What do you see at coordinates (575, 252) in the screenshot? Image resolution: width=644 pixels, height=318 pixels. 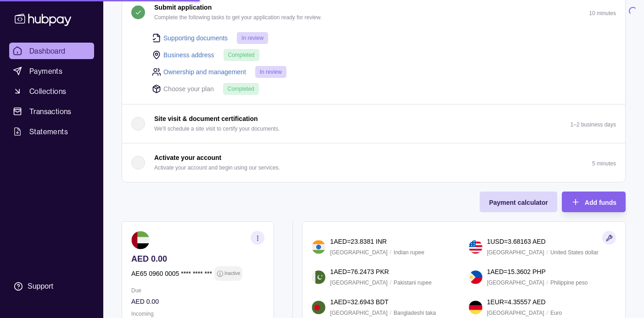 I see `p: United States dollar` at bounding box center [575, 252].